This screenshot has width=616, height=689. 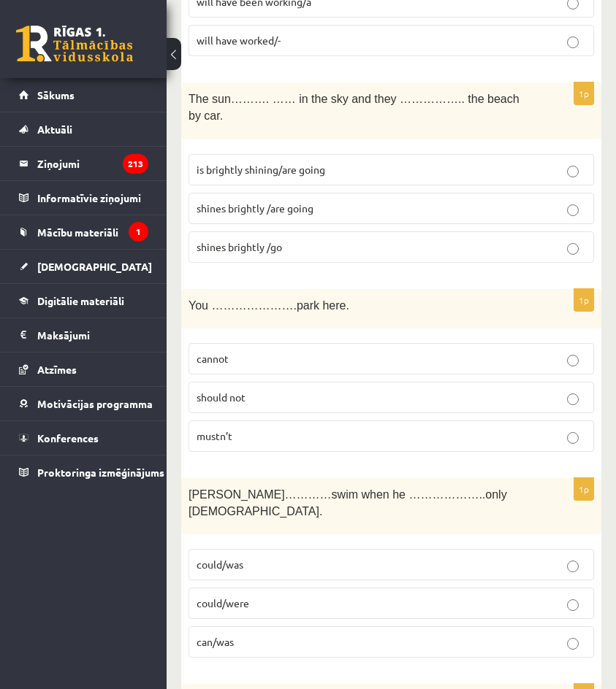 I want to click on span: Mācību materiāli, so click(x=77, y=232).